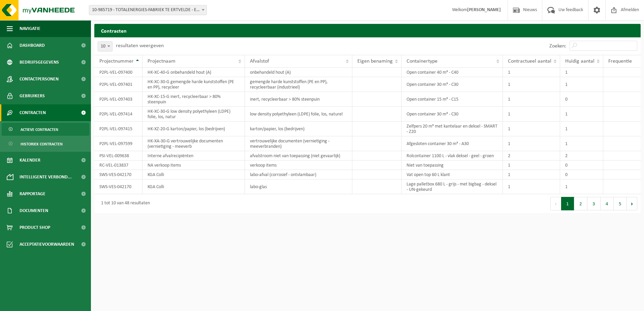  What do you see at coordinates (194, 166) in the screenshot?
I see `td: NA verkoop items` at bounding box center [194, 166].